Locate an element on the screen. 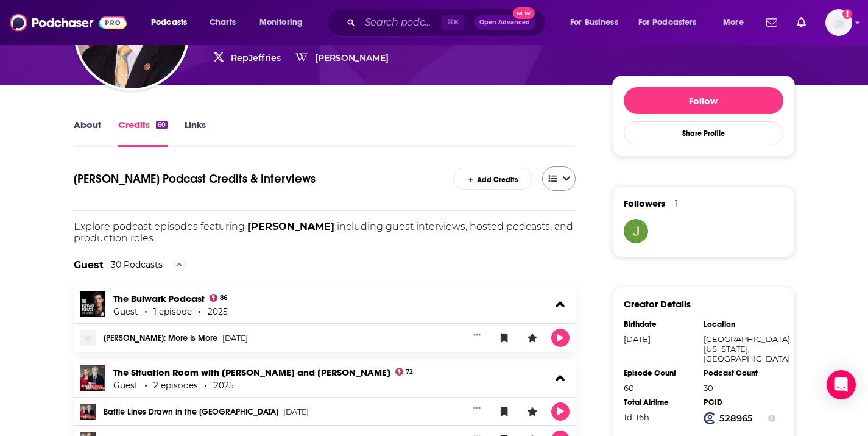 The width and height of the screenshot is (868, 436). h2: Guest is located at coordinates (88, 264).